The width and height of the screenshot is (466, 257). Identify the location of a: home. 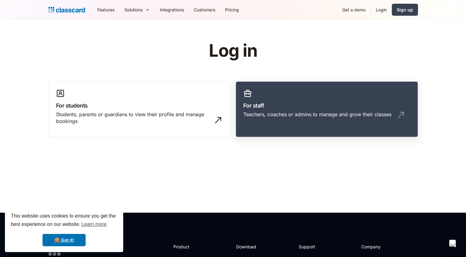
(66, 10).